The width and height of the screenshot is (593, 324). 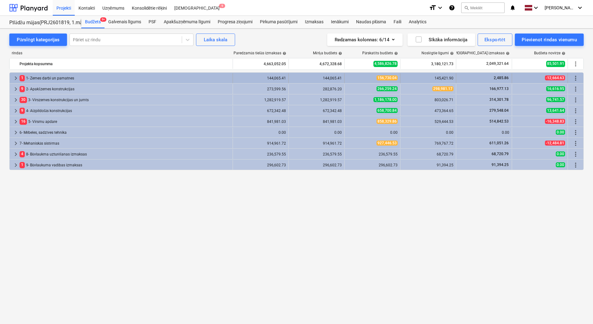 What do you see at coordinates (279, 22) in the screenshot?
I see `div: Pirkuma pasūtījumi` at bounding box center [279, 22].